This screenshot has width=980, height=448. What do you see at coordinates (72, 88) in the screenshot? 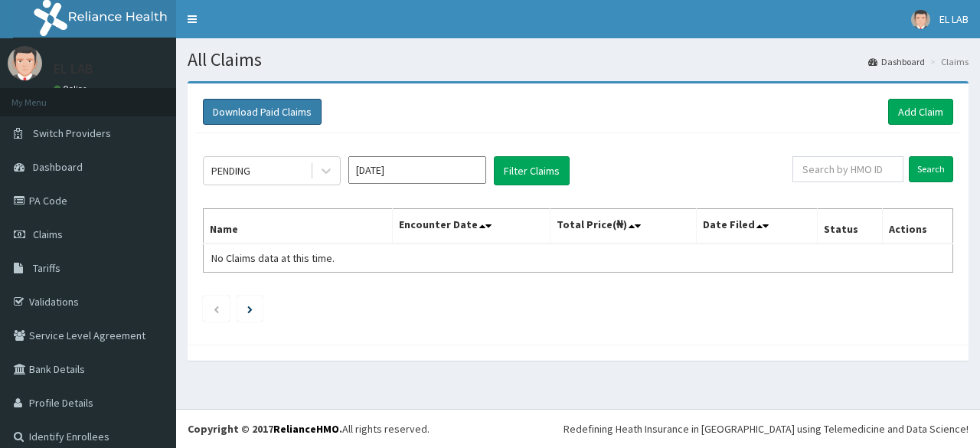
I see `a: Online` at bounding box center [72, 88].